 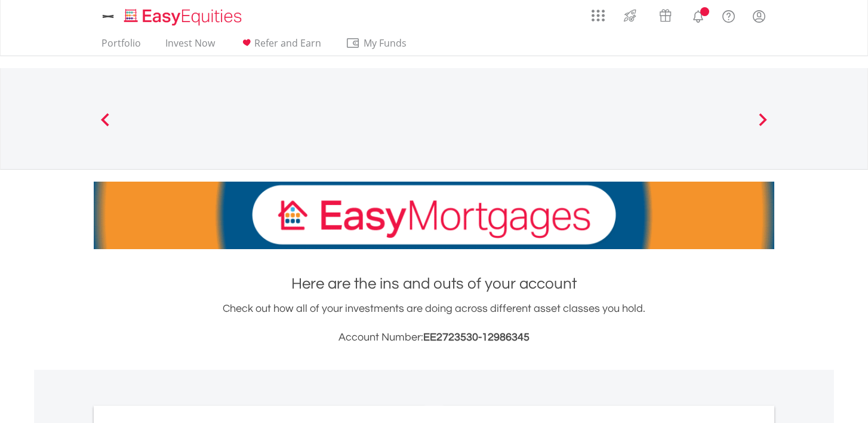 What do you see at coordinates (630, 15) in the screenshot?
I see `img: thrive-v2.svg` at bounding box center [630, 15].